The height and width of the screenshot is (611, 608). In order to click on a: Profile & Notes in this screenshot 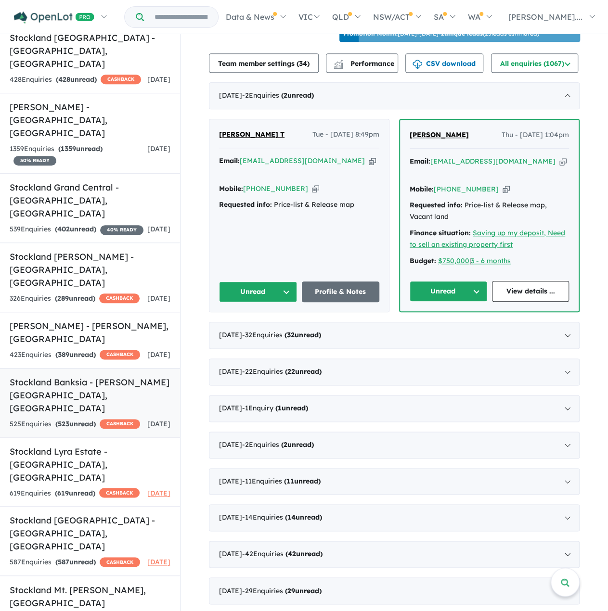, I will do `click(341, 292)`.